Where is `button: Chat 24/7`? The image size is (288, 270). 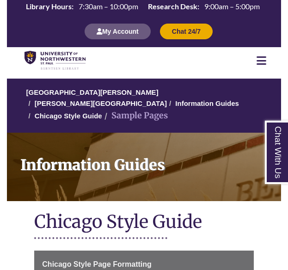
button: Chat 24/7 is located at coordinates (186, 31).